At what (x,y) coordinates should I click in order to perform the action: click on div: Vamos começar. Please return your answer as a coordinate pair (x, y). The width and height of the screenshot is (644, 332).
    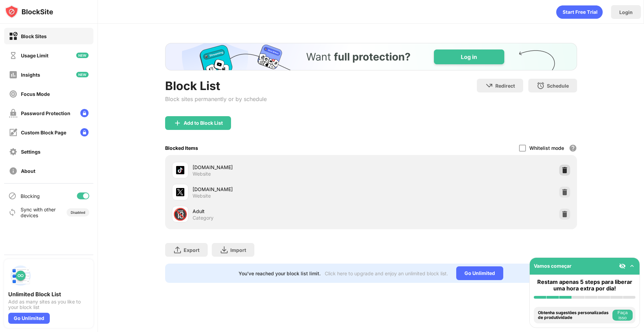
    Looking at the image, I should click on (553, 265).